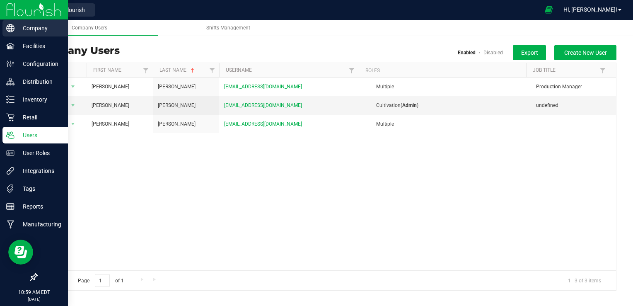 The width and height of the screenshot is (633, 306). What do you see at coordinates (39, 28) in the screenshot?
I see `p: Company` at bounding box center [39, 28].